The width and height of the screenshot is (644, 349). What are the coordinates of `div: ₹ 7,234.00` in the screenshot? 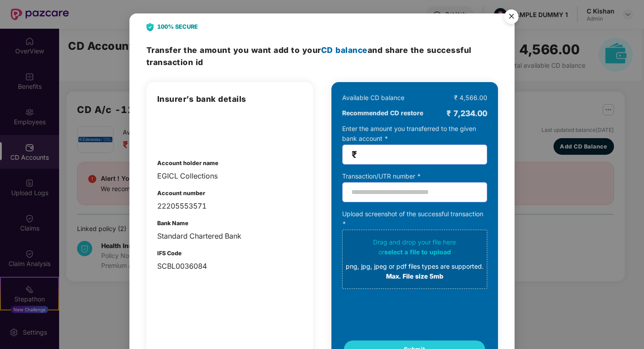 It's located at (467, 113).